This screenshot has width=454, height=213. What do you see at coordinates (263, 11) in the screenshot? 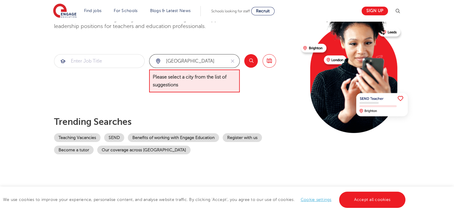
I see `a: Recruit` at bounding box center [263, 11].